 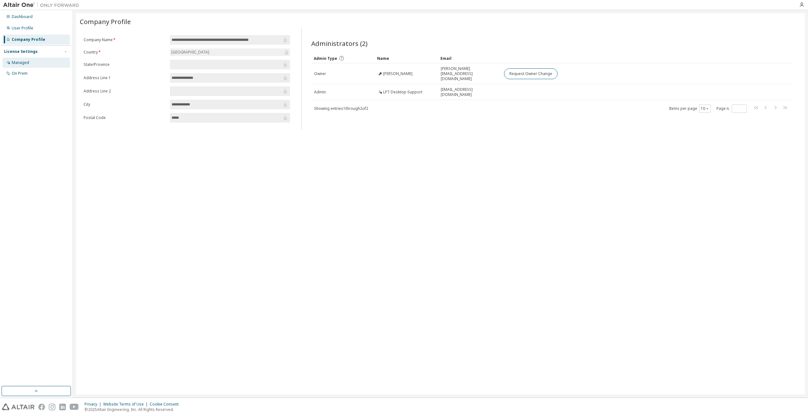 I want to click on button: 10, so click(x=705, y=109).